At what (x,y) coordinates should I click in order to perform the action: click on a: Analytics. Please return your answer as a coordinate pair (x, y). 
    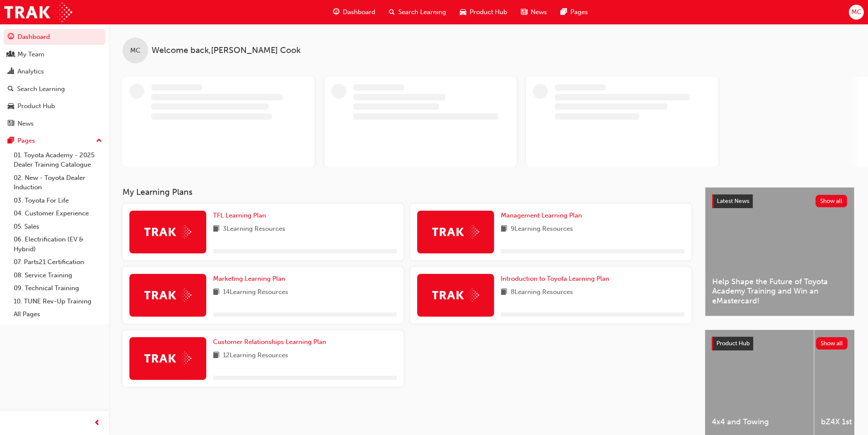
    Looking at the image, I should click on (54, 71).